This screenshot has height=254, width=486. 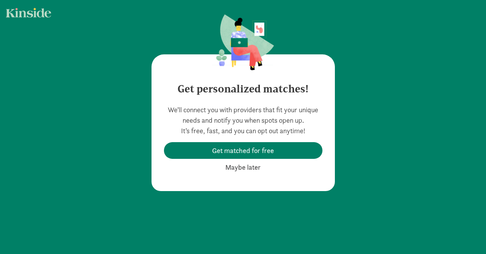 I want to click on span: Get matched for free, so click(x=243, y=150).